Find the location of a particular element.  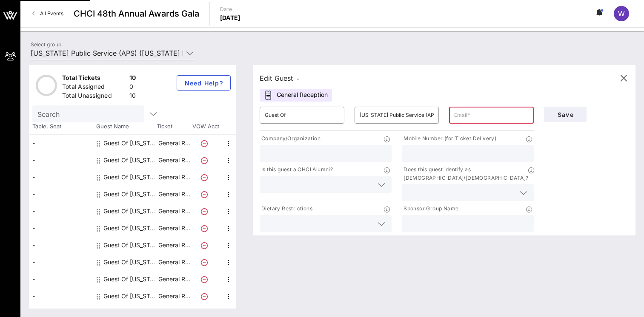

label: Select group is located at coordinates (46, 44).